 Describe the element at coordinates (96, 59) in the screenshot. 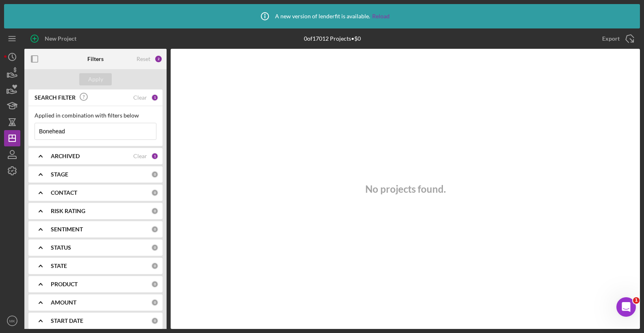

I see `b: Filters` at that location.